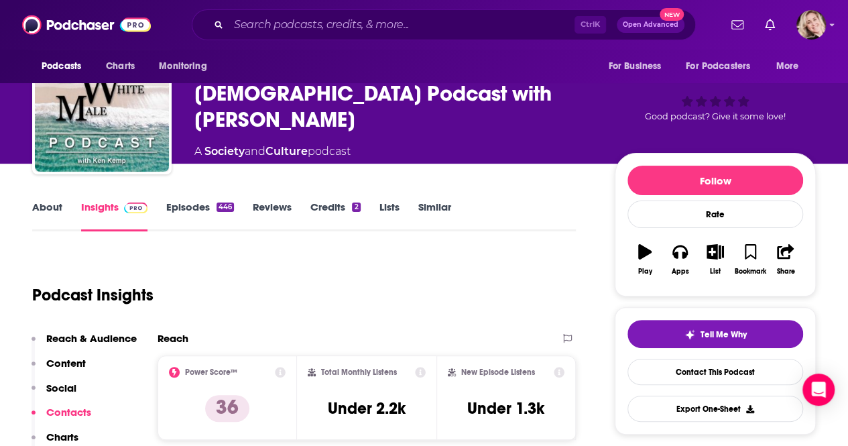 Image resolution: width=848 pixels, height=446 pixels. I want to click on div: A podcast, so click(272, 152).